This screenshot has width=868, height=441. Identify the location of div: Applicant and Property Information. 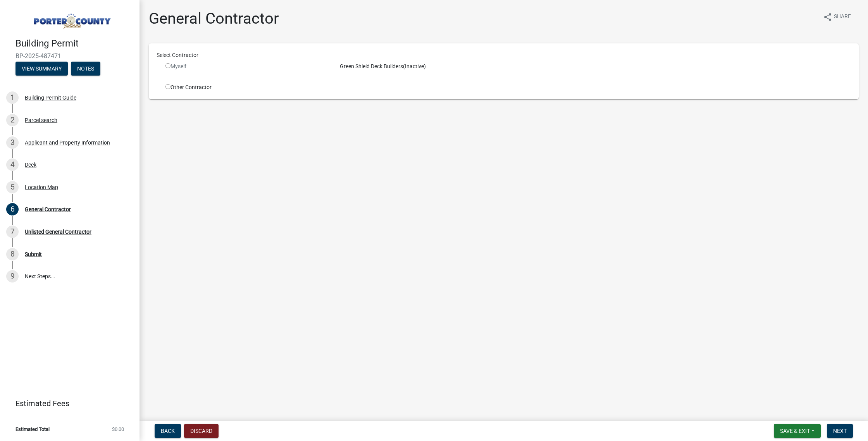
(68, 142).